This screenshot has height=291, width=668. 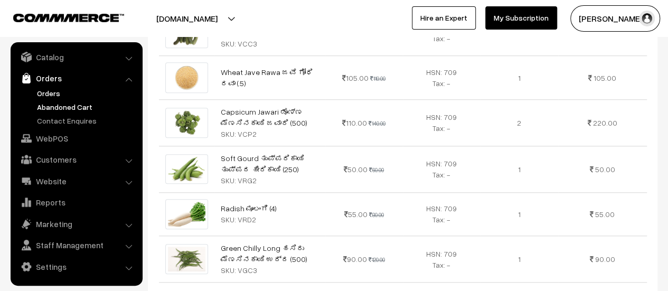 What do you see at coordinates (76, 224) in the screenshot?
I see `a: Marketing` at bounding box center [76, 224].